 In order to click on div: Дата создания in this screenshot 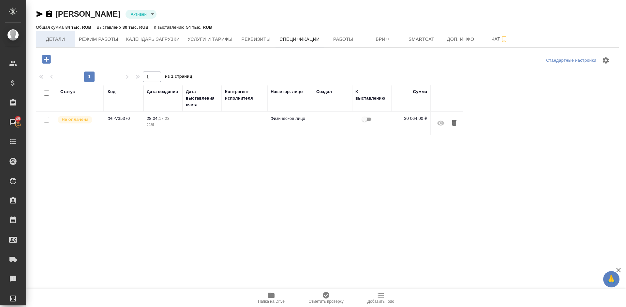, I will do `click(162, 92)`.